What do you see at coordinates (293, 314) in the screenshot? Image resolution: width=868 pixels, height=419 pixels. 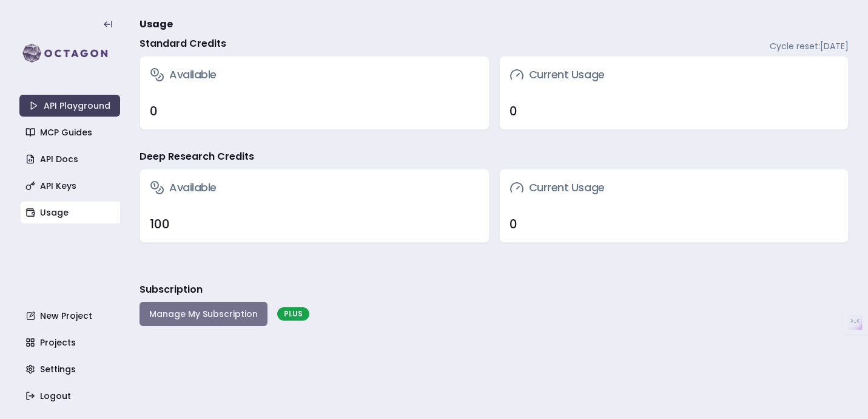 I see `div: PLUS` at bounding box center [293, 314].